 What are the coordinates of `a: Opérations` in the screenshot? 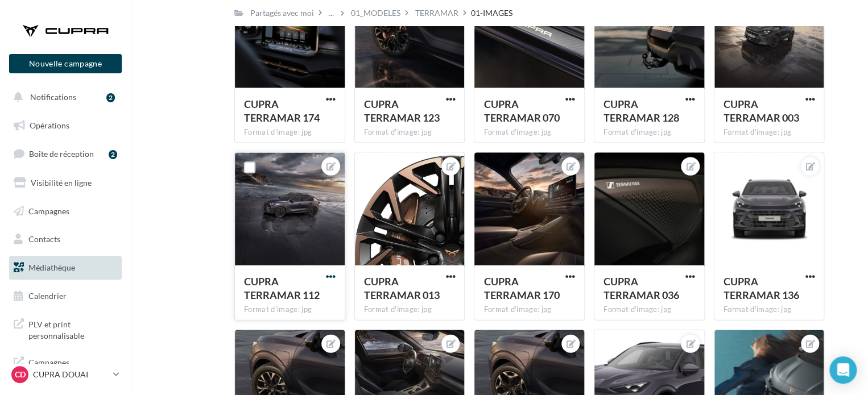 It's located at (66, 126).